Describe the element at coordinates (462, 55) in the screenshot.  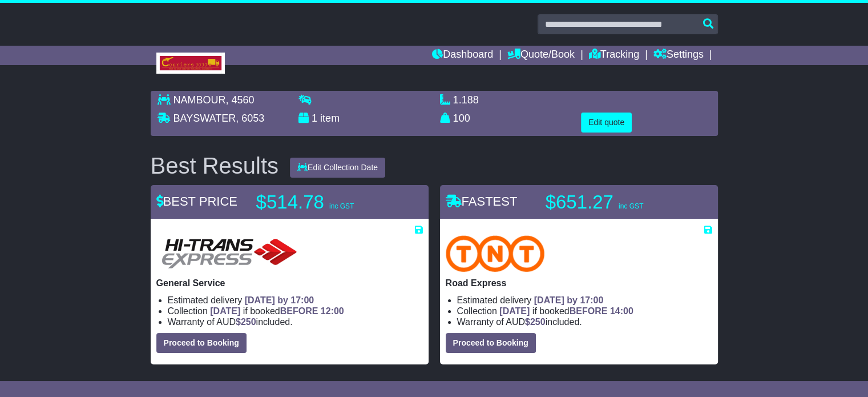
I see `a: Dashboard` at that location.